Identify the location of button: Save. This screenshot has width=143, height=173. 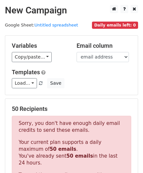
(56, 83).